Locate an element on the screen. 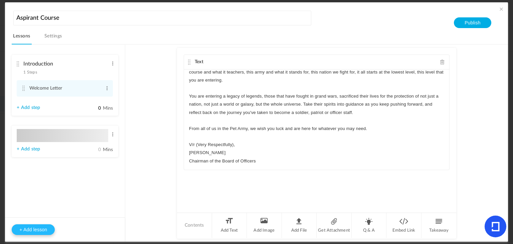 Image resolution: width=513 pixels, height=244 pixels. li: Takeaway is located at coordinates (439, 225).